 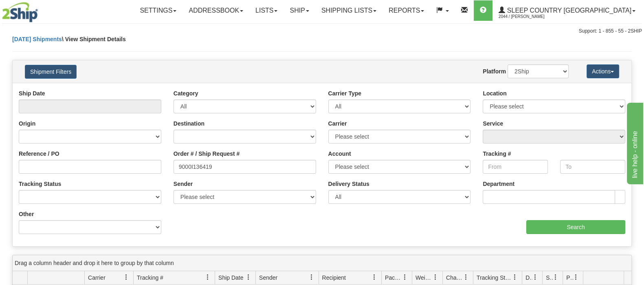 What do you see at coordinates (94, 39) in the screenshot?
I see `span: \ View Shipment Details` at bounding box center [94, 39].